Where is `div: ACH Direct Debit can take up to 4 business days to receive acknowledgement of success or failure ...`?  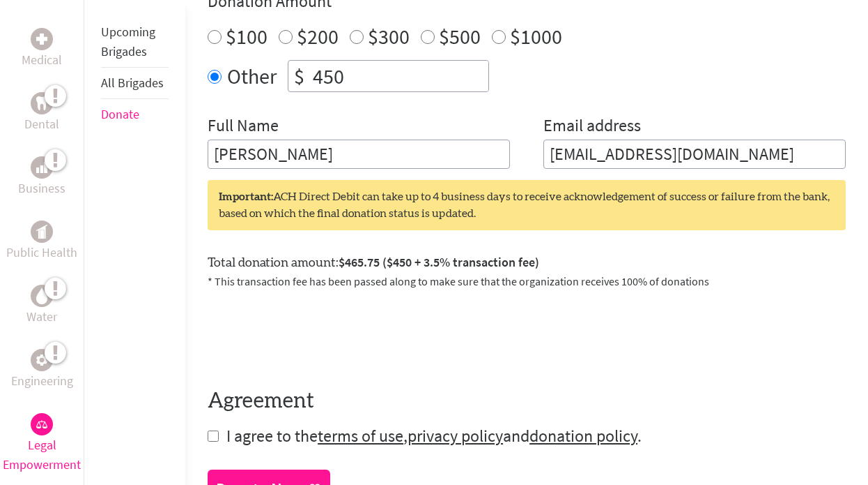 div: ACH Direct Debit can take up to 4 business days to receive acknowledgement of success or failure ... is located at coordinates (527, 205).